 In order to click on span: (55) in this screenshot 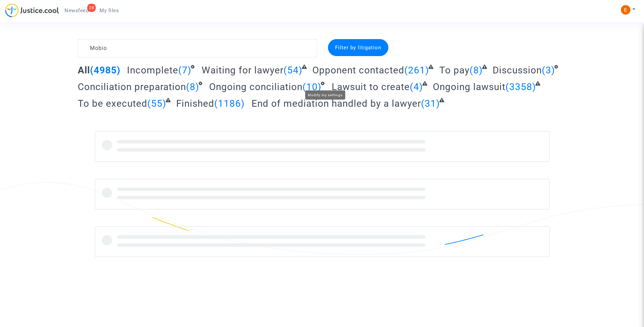, I will do `click(157, 103)`.